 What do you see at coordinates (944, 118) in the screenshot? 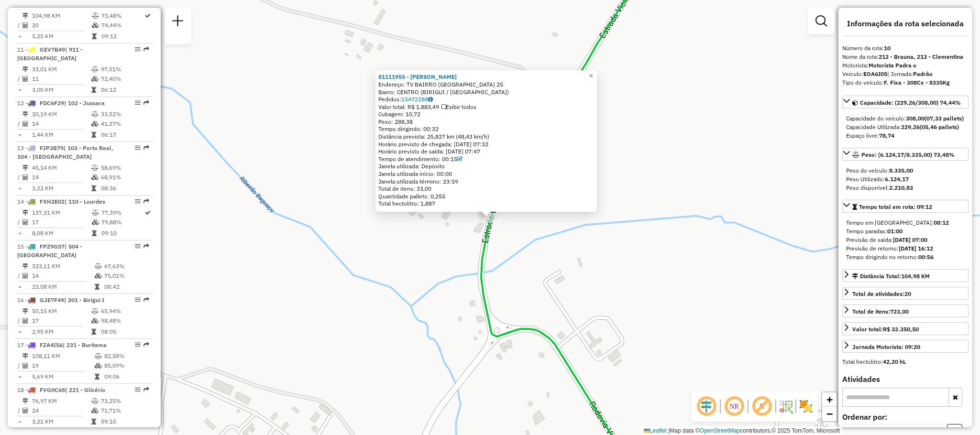
I see `strong: (07,33 pallets)` at bounding box center [944, 118].